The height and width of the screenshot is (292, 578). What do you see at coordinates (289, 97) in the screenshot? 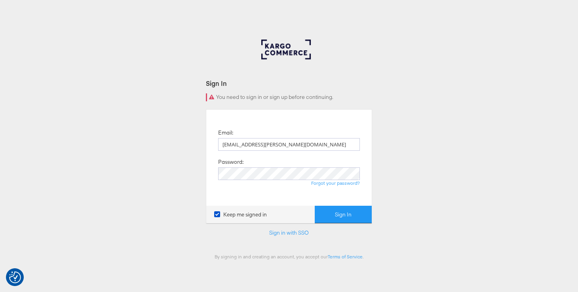
I see `div: You need to sign in or sign up before continuing.` at bounding box center [289, 97].